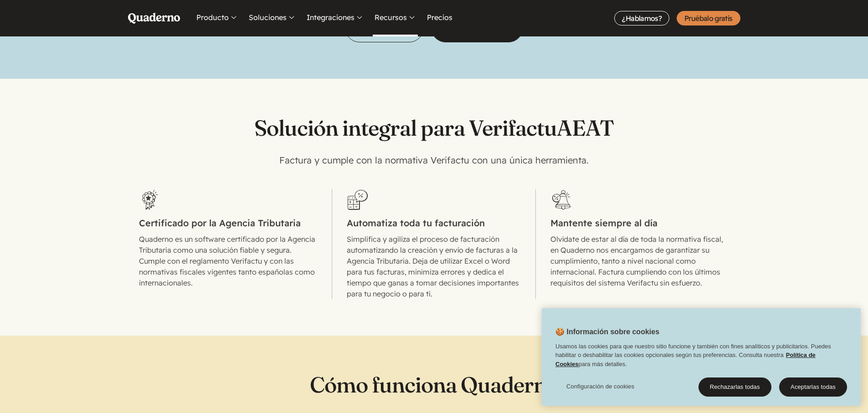 This screenshot has width=868, height=413. What do you see at coordinates (702, 357) in the screenshot?
I see `div: Usamos las cookies para que nuestro sitio funcione y también con fines analíticos y publicitarios...` at bounding box center [702, 357].